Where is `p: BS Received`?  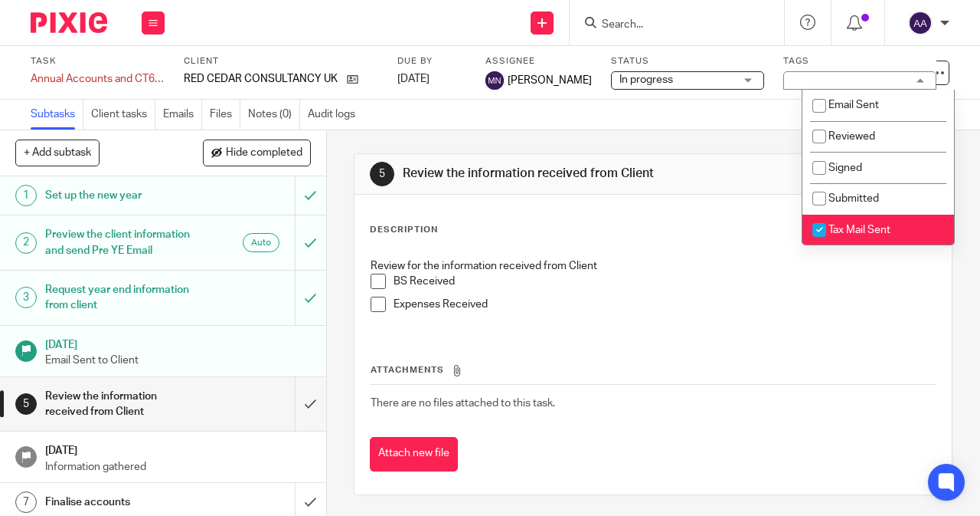
p: BS Received is located at coordinates (665, 282).